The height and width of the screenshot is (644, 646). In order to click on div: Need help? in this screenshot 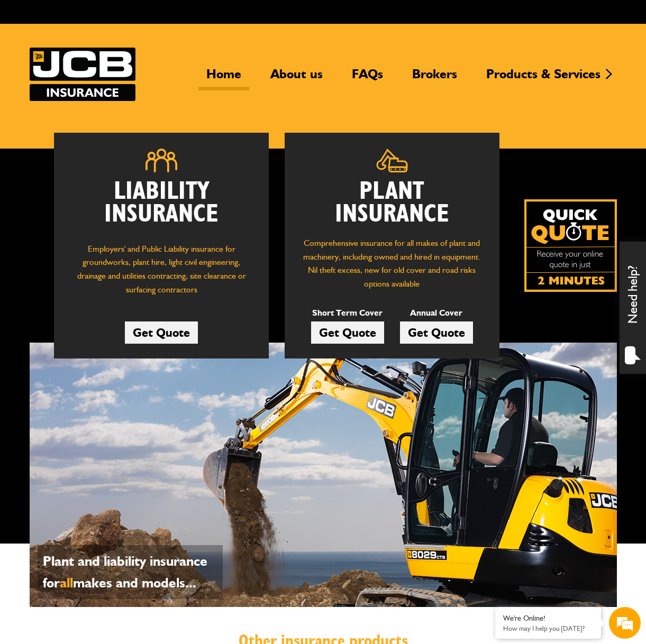, I will do `click(633, 308)`.